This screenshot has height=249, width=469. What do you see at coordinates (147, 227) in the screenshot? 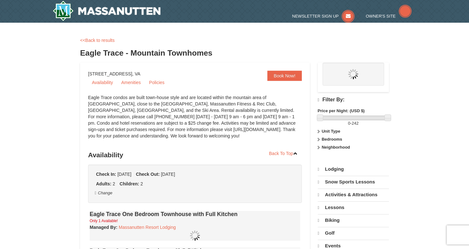
I see `a: Massanutten Resort Lodging` at bounding box center [147, 227].